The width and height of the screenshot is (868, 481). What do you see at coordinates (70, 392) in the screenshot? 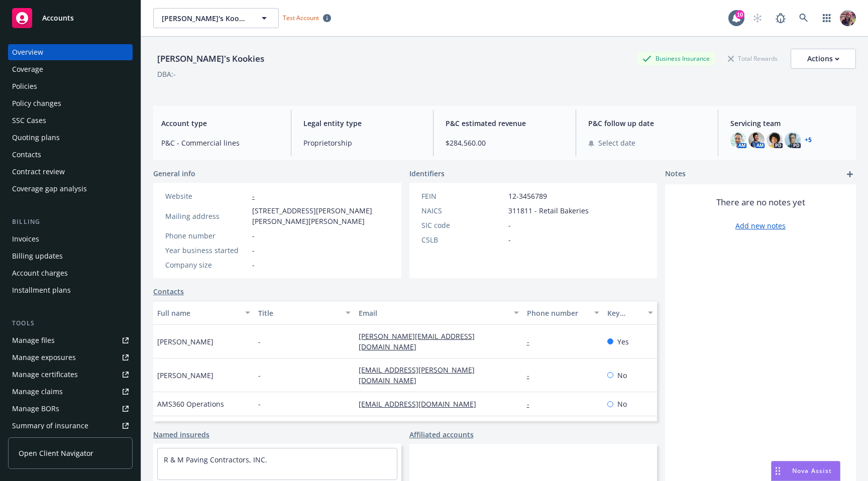
I see `a: Manage claims` at bounding box center [70, 392].